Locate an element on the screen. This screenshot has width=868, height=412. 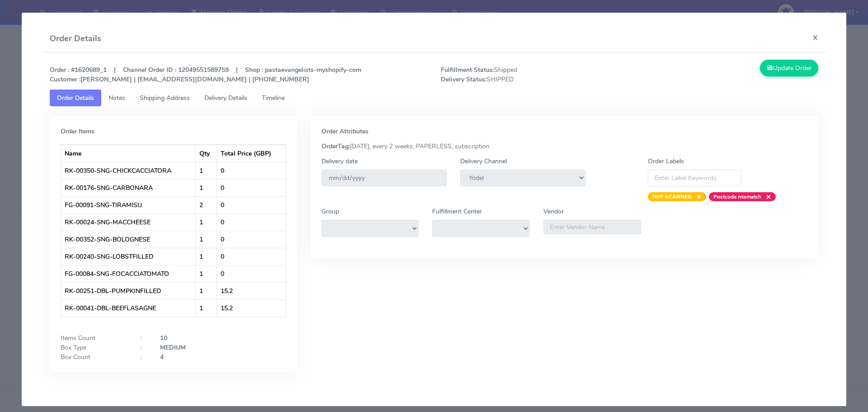
th: Name is located at coordinates (129, 153).